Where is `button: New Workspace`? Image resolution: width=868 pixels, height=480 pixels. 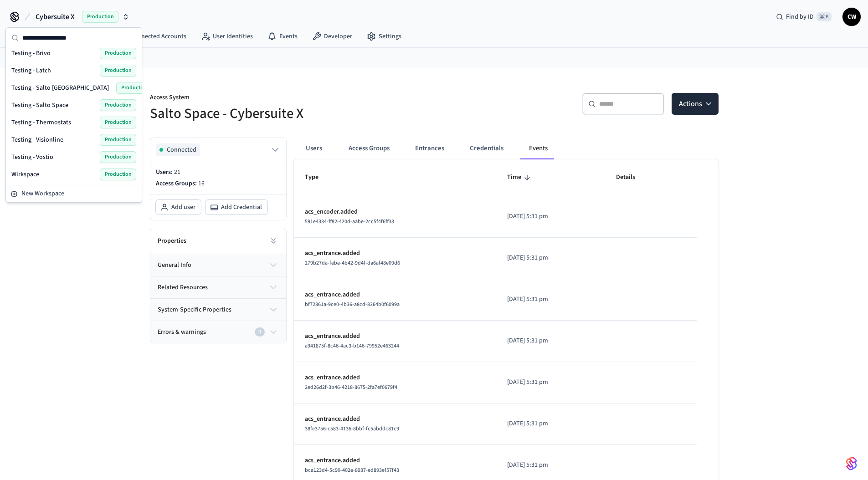 button: New Workspace is located at coordinates (74, 194).